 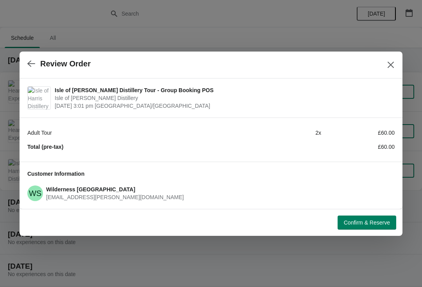 What do you see at coordinates (284, 133) in the screenshot?
I see `div: 2 x` at bounding box center [284, 133].